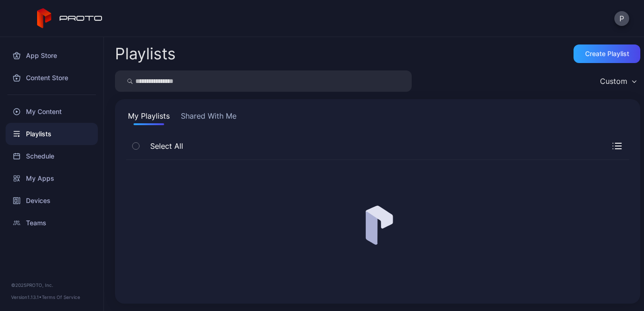 The height and width of the screenshot is (311, 644). I want to click on div: My Content, so click(51, 111).